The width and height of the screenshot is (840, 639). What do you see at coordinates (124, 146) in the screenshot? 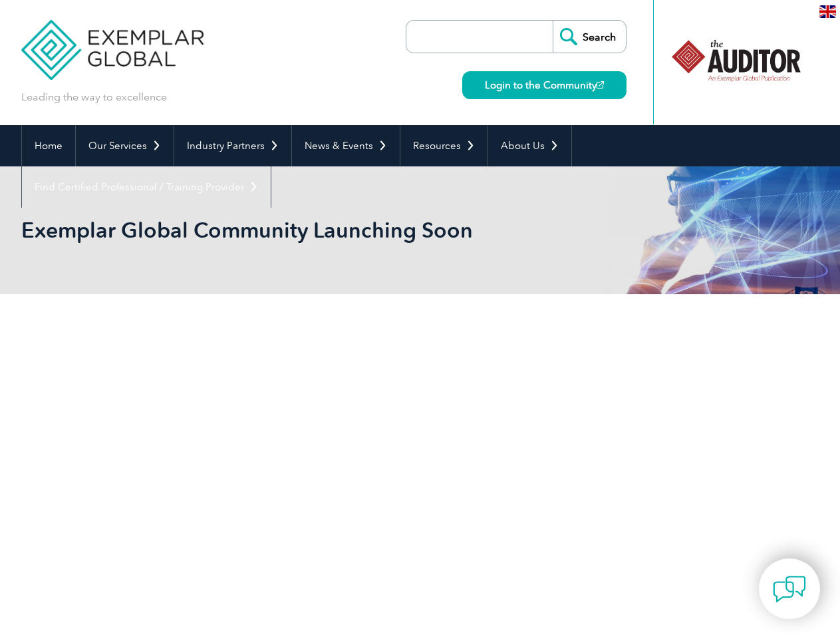
I see `a: Our Services` at bounding box center [124, 146].